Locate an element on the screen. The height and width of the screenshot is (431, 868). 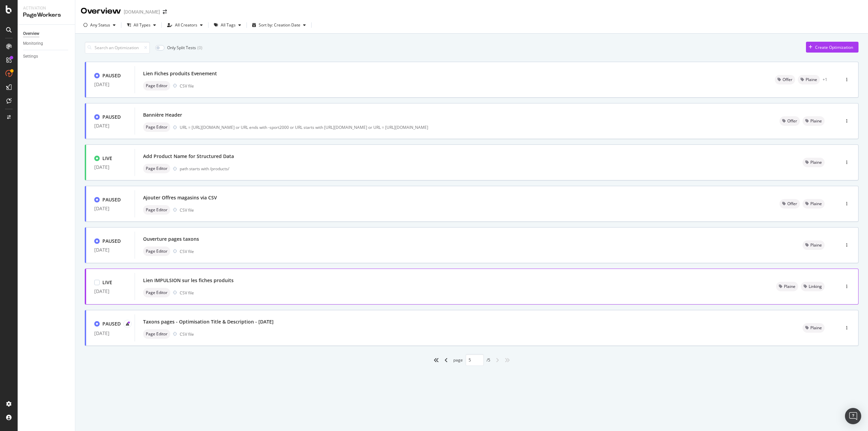
button: Create Optimization is located at coordinates (832, 47).